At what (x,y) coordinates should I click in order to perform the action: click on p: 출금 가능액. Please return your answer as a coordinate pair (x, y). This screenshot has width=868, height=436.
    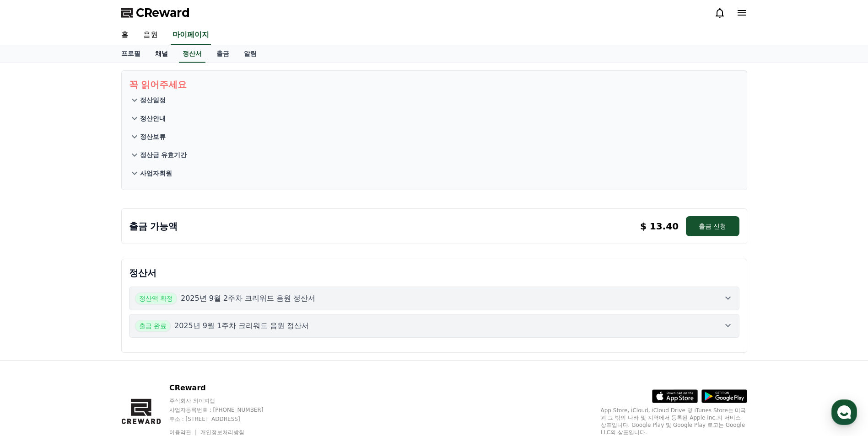
    Looking at the image, I should click on (153, 227).